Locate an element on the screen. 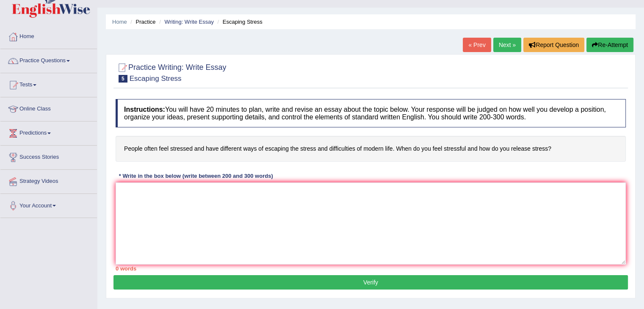  span: 5 is located at coordinates (123, 79).